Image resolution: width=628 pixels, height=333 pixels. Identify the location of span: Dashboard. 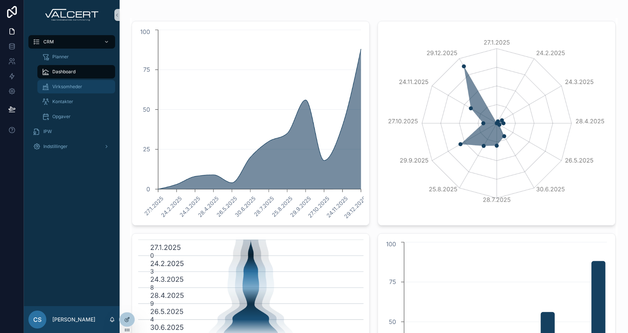
(64, 72).